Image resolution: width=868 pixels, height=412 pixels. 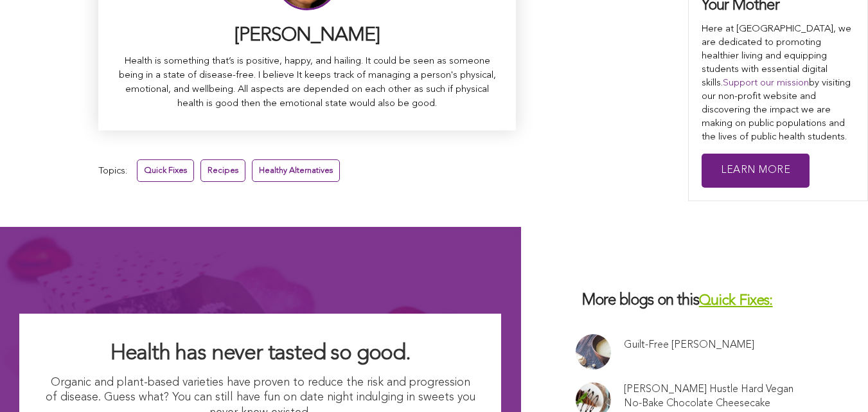 I want to click on a: Quick Fixes, so click(x=165, y=170).